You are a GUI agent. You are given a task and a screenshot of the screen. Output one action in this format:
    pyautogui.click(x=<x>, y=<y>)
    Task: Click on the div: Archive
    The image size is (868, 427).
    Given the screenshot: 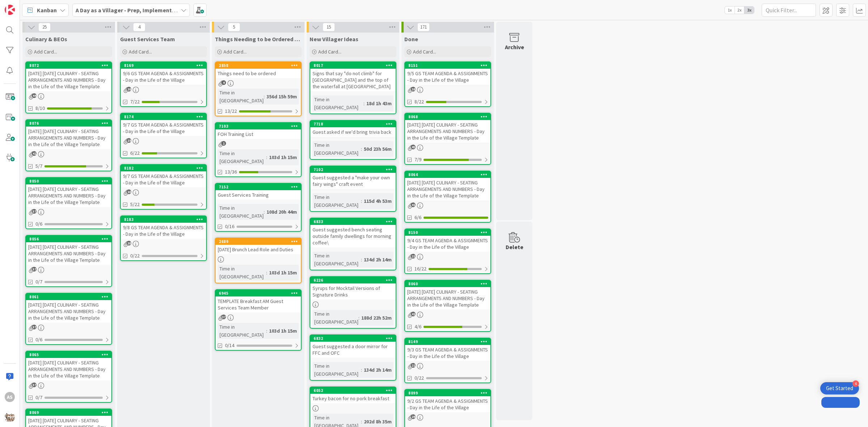 What is the action you would take?
    pyautogui.click(x=515, y=47)
    